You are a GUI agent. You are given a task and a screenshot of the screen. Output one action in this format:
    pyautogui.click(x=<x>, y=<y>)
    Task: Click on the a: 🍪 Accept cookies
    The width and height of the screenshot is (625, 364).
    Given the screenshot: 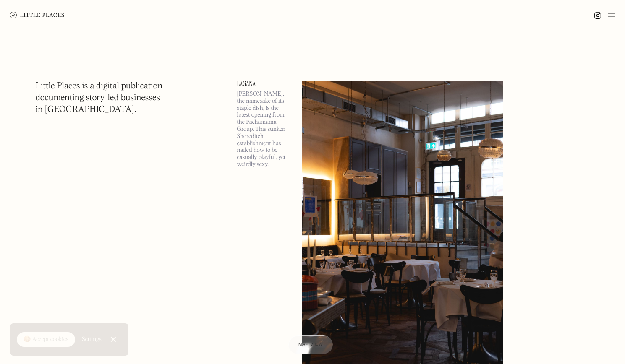 What is the action you would take?
    pyautogui.click(x=46, y=340)
    